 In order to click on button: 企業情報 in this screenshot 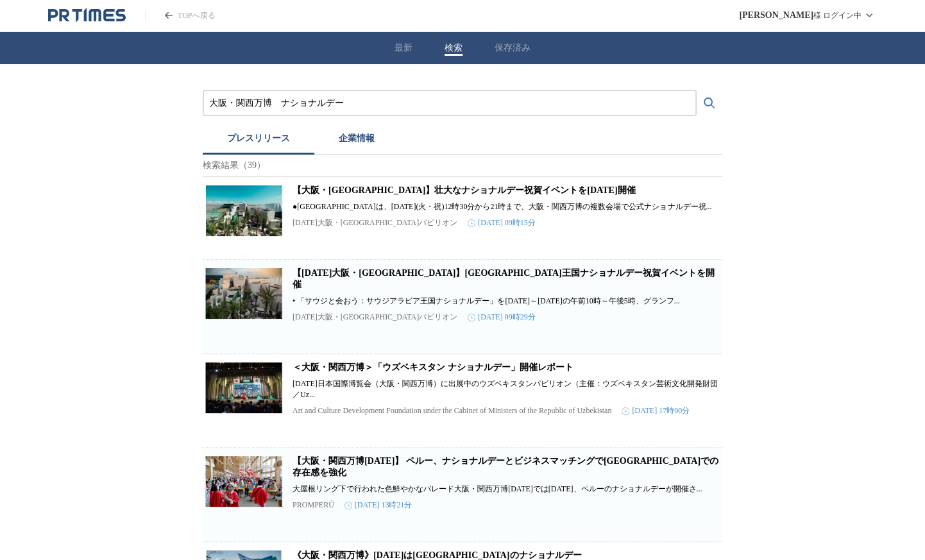, I will do `click(356, 140)`.